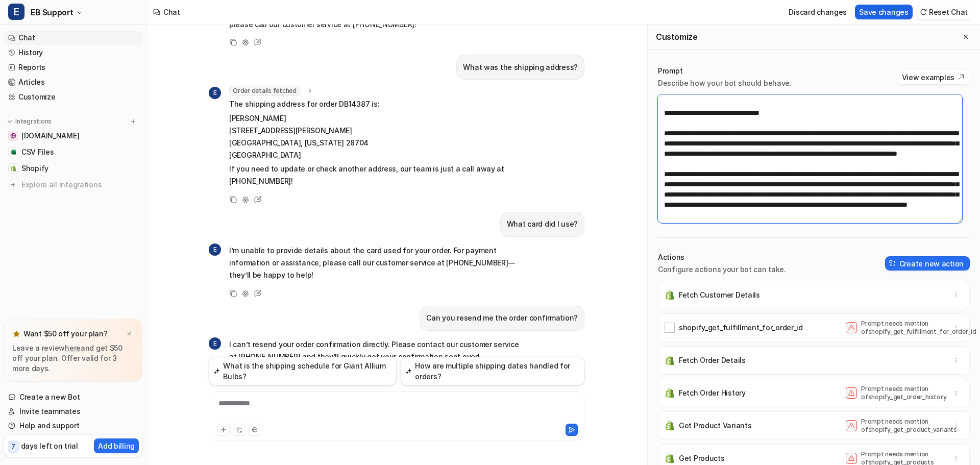 This screenshot has height=465, width=980. Describe the element at coordinates (378, 263) in the screenshot. I see `p: I’m unable to provide details about the card used for your order. For payment information or assi...` at that location.